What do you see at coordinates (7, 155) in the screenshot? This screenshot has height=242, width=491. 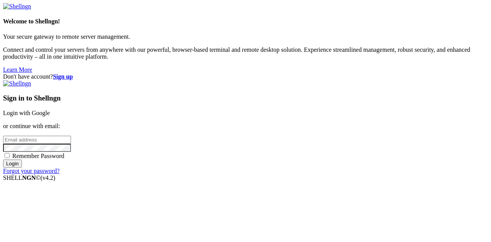 I see `input: Remember Password` at bounding box center [7, 155].